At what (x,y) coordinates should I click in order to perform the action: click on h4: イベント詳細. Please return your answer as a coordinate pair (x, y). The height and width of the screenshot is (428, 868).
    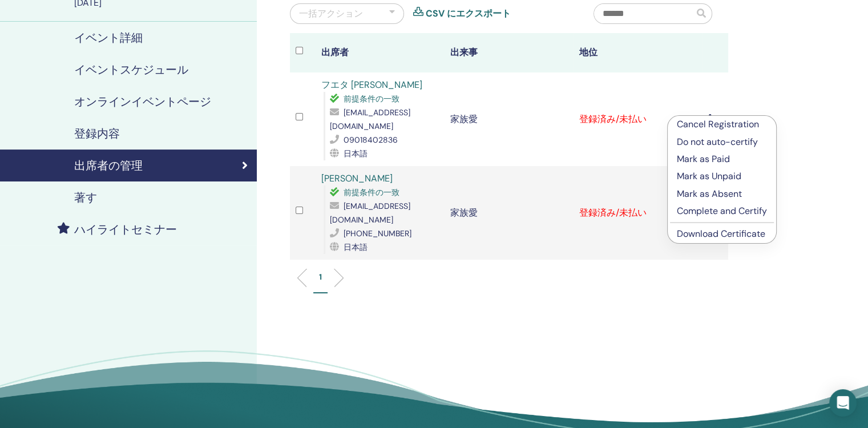
    Looking at the image, I should click on (108, 38).